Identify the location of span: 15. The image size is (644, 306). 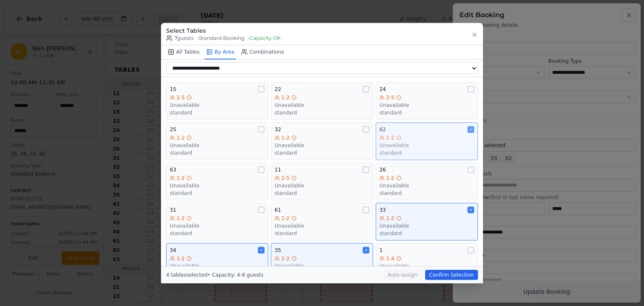
(172, 89).